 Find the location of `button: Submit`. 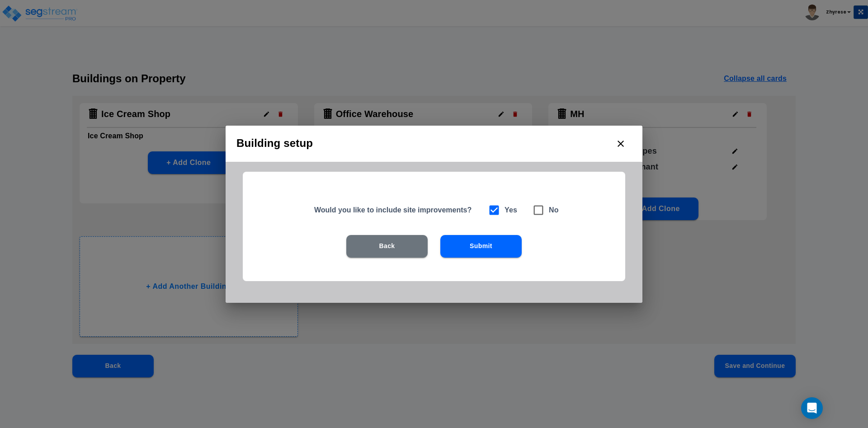

button: Submit is located at coordinates (481, 246).